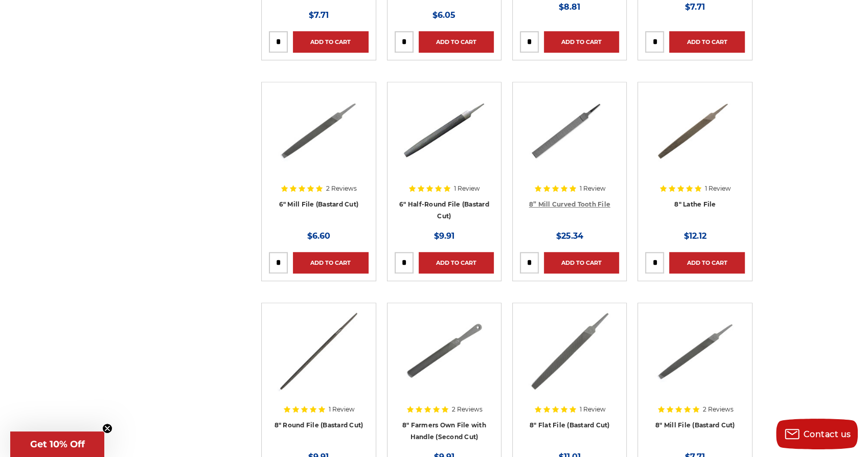 Image resolution: width=868 pixels, height=457 pixels. What do you see at coordinates (445, 235) in the screenshot?
I see `span: $9.91` at bounding box center [445, 235].